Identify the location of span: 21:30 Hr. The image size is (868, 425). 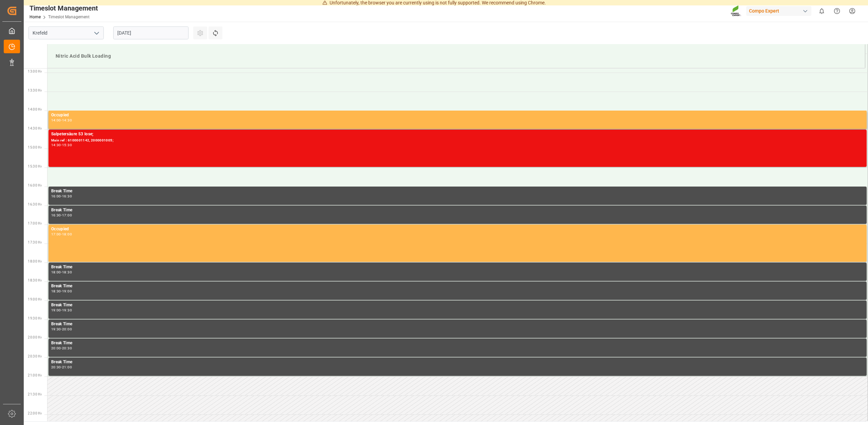
(34, 394).